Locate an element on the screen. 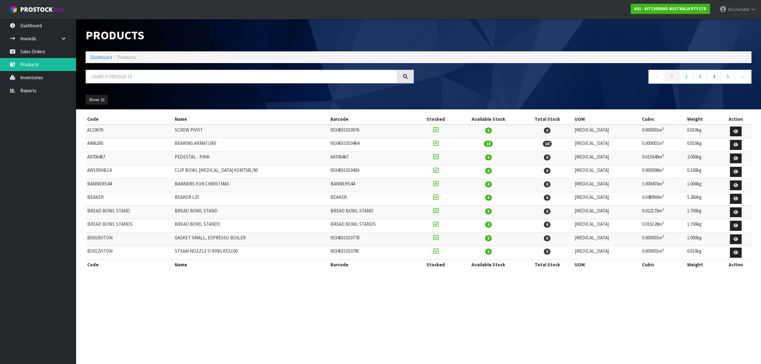 Image resolution: width=761 pixels, height=364 pixels. span: Products is located at coordinates (127, 57).